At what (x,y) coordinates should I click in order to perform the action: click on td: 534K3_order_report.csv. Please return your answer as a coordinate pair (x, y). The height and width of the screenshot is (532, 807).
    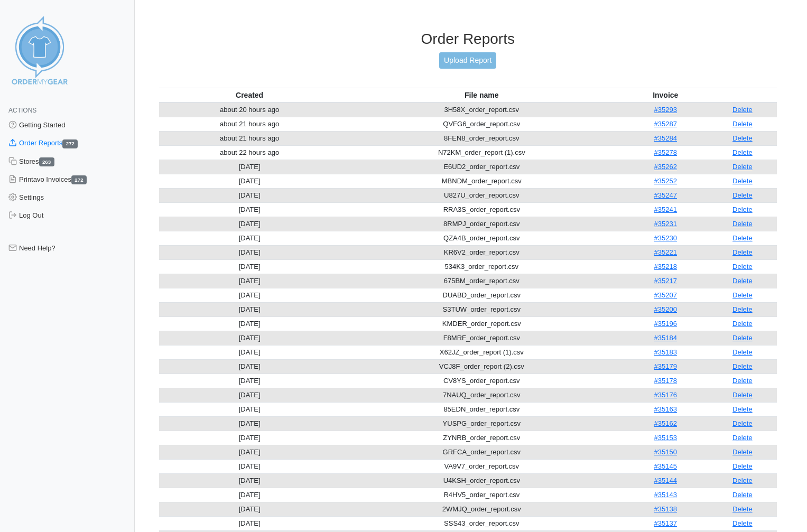
    Looking at the image, I should click on (482, 266).